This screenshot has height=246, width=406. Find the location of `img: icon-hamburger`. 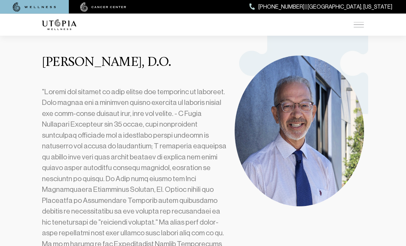

img: icon-hamburger is located at coordinates (359, 25).